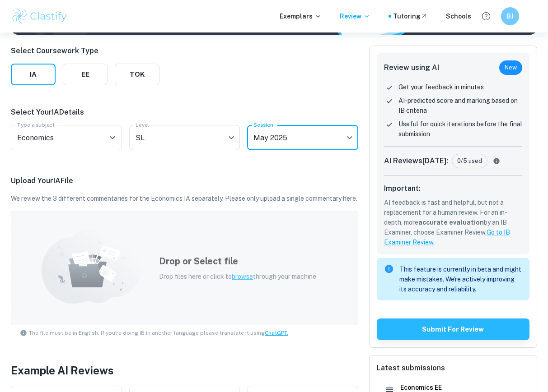 The width and height of the screenshot is (548, 392). What do you see at coordinates (303, 138) in the screenshot?
I see `div: May 2025` at bounding box center [303, 138].